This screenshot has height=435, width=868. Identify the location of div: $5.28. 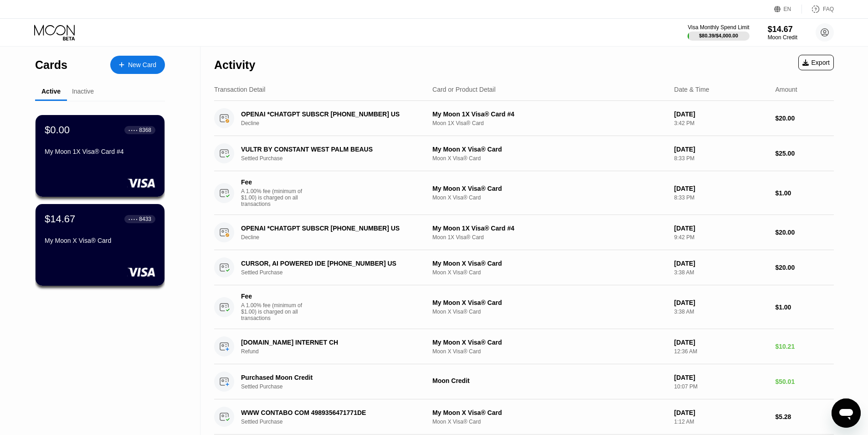
(804, 416).